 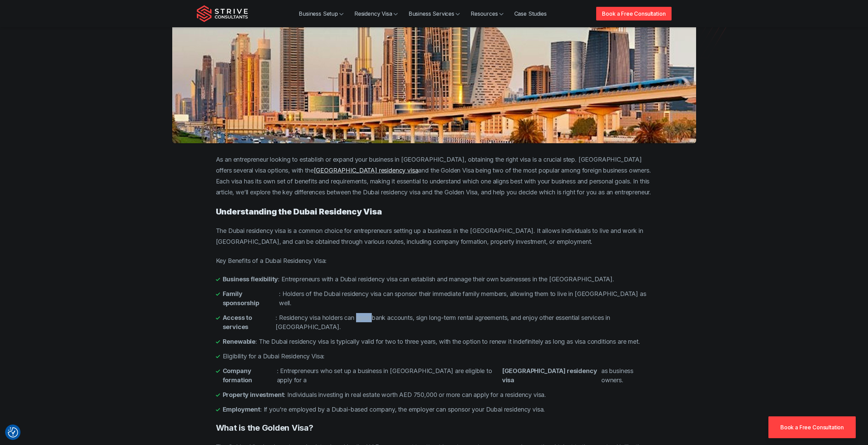 I want to click on li: : Individuals investing in real estate worth AED 750,000 or more can apply for a residency visa., so click(x=434, y=395).